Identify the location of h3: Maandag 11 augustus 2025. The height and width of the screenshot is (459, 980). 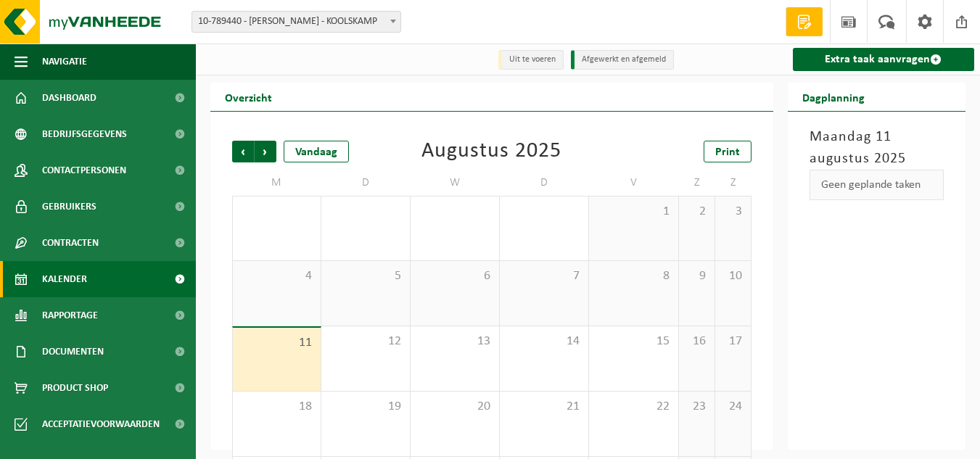
(877, 148).